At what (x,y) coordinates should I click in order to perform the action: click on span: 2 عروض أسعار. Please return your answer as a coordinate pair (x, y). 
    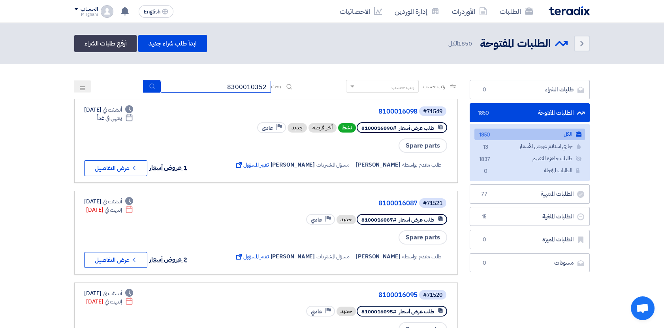
    Looking at the image, I should click on (168, 259).